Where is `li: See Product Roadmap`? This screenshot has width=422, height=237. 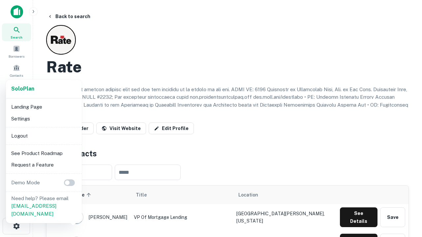
li: See Product Roadmap is located at coordinates (44, 154).